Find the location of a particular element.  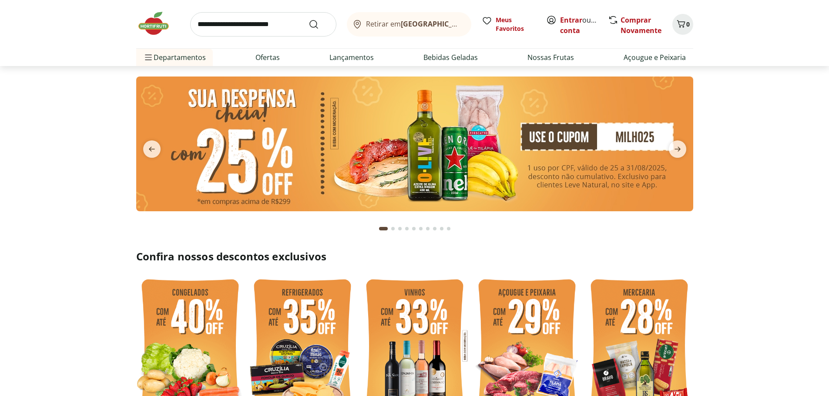

h2: Confira nossos descontos exclusivos is located at coordinates (414, 257).